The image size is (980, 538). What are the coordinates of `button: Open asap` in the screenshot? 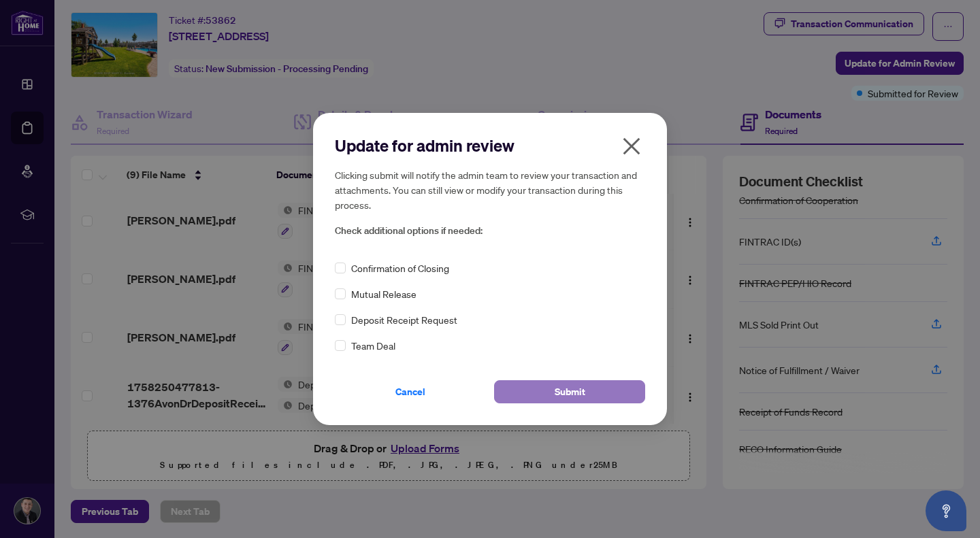 It's located at (947, 511).